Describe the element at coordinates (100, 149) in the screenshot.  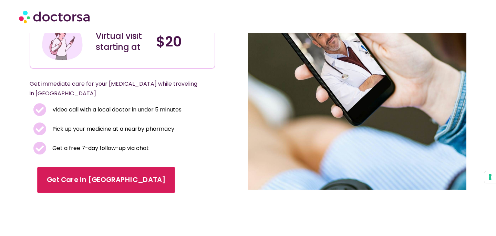
I see `span: Get a free 7-day follow-up via chat` at that location.